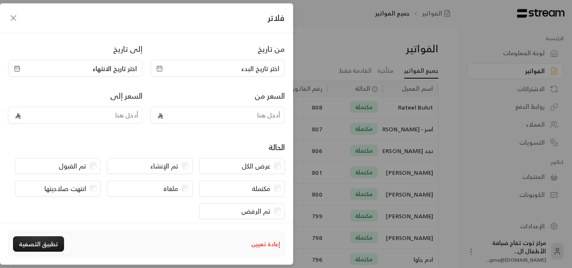  What do you see at coordinates (72, 166) in the screenshot?
I see `label: تم القبول` at bounding box center [72, 166].